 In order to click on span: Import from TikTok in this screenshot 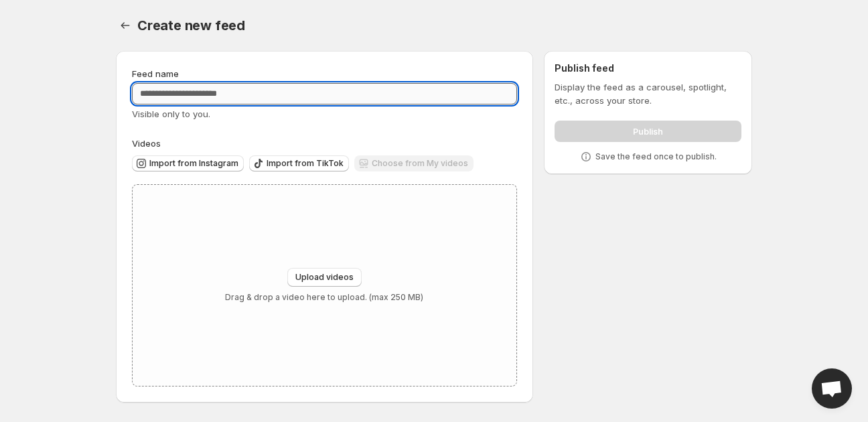, I will do `click(305, 163)`.